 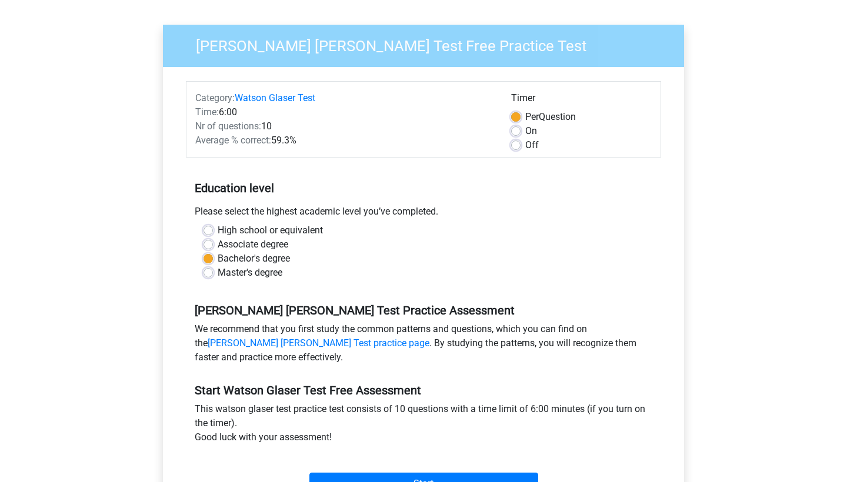 What do you see at coordinates (550, 117) in the screenshot?
I see `label: Question` at bounding box center [550, 117].